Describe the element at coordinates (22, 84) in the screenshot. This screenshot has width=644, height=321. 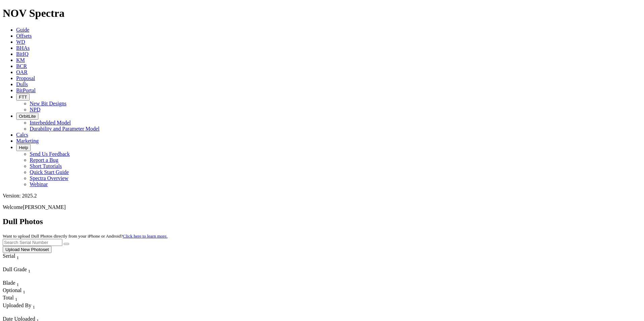
I see `span: Dulls` at that location.